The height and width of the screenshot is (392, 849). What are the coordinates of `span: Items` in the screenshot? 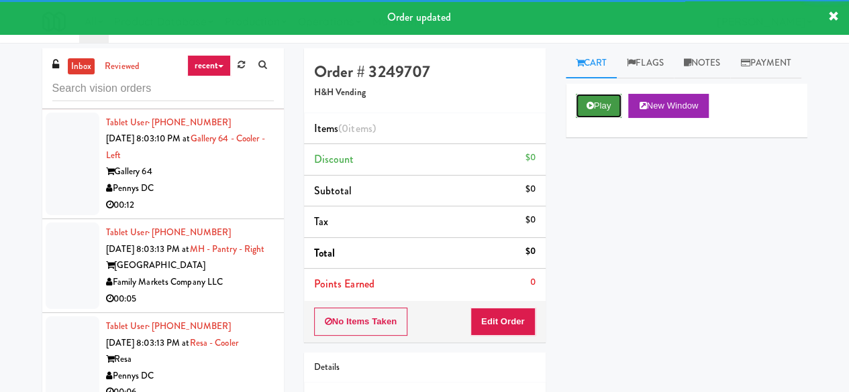 It's located at (345, 128).